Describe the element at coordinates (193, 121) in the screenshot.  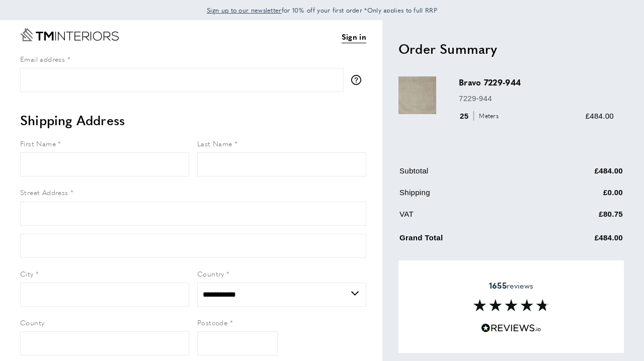
I see `h2: Shipping Address` at that location.